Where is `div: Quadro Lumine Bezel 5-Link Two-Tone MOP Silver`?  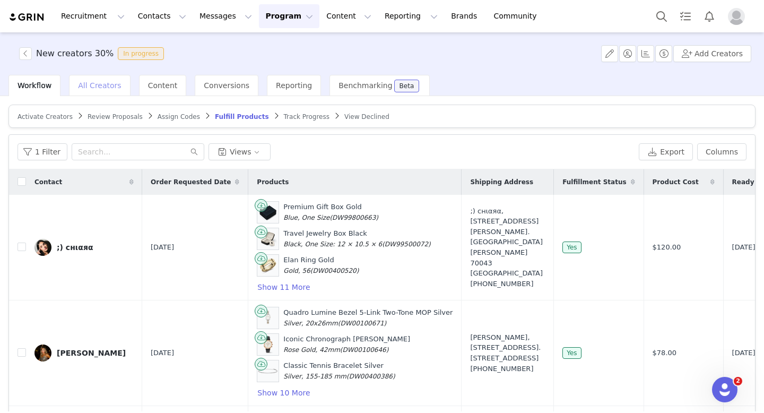
div: Quadro Lumine Bezel 5-Link Two-Tone MOP Silver is located at coordinates (368, 317).